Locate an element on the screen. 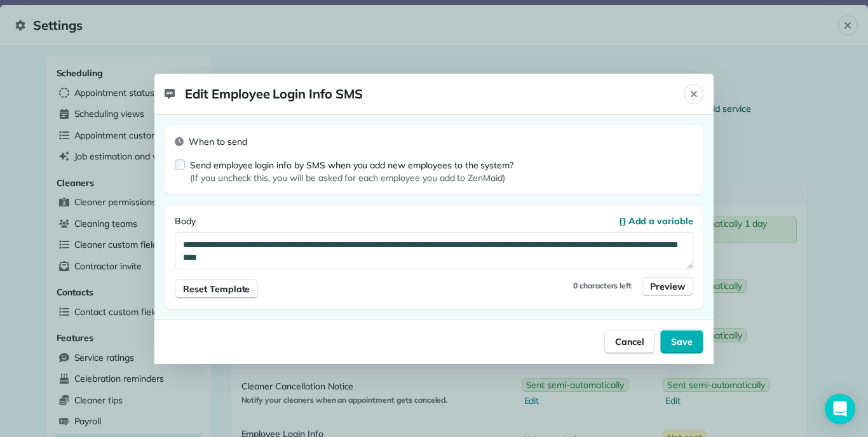  span: Reset Template is located at coordinates (216, 289).